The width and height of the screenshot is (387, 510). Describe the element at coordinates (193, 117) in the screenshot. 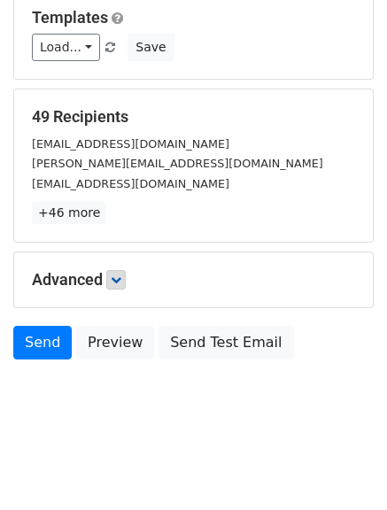

I see `h5: 49 Recipients` at that location.